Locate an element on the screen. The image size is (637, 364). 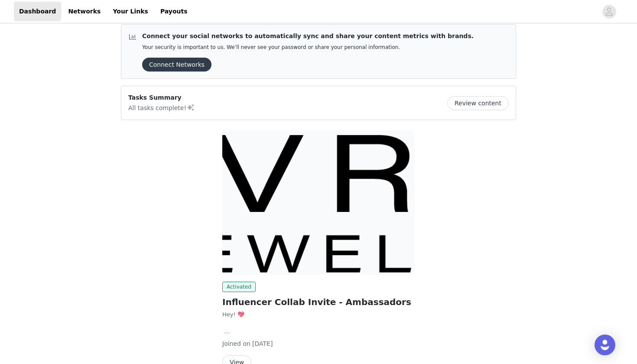
p: Your security is important to us. We’ll never see your password or share your personal information. is located at coordinates (308, 47).